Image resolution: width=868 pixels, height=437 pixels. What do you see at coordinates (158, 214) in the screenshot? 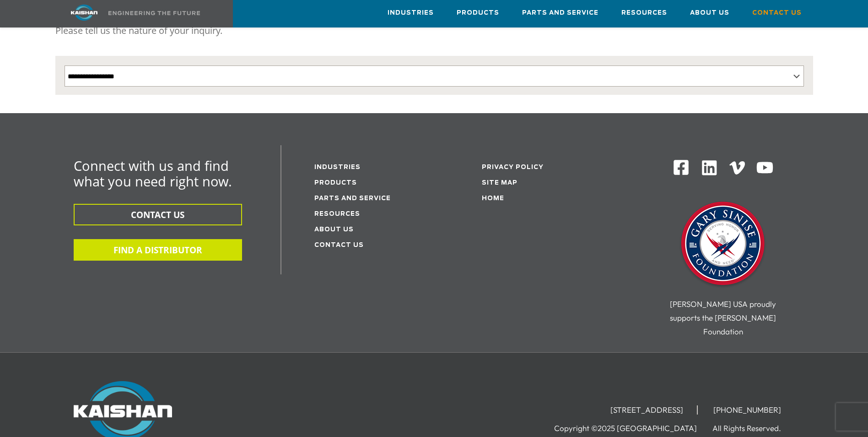
I see `button: CONTACT US` at bounding box center [158, 214].